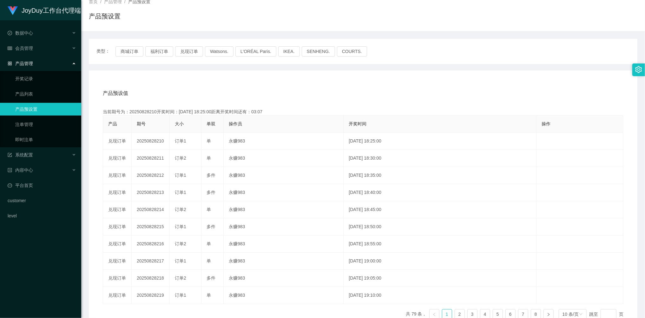  What do you see at coordinates (10, 155) in the screenshot?
I see `i: 图标: form` at bounding box center [10, 155].